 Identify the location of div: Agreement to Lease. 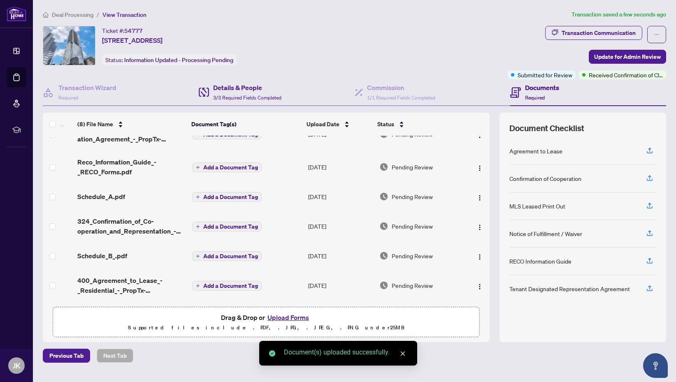
(536, 151).